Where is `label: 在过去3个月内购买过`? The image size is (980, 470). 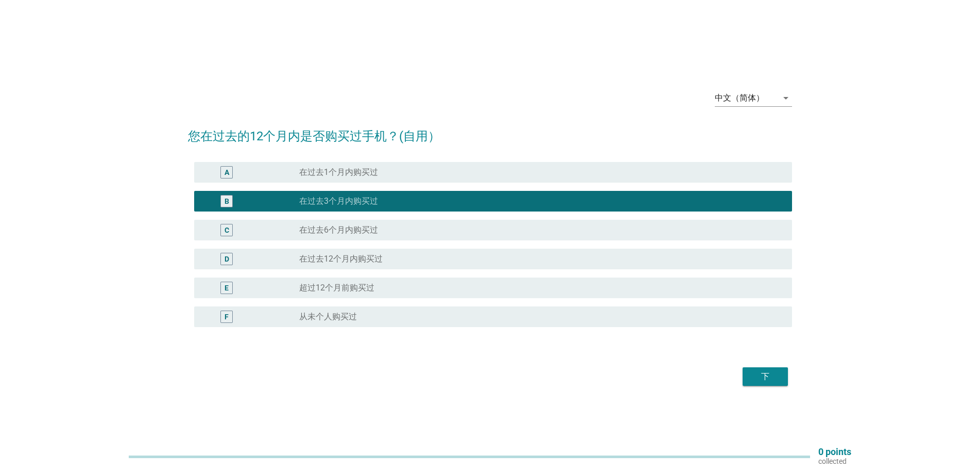
label: 在过去3个月内购买过 is located at coordinates (338, 201).